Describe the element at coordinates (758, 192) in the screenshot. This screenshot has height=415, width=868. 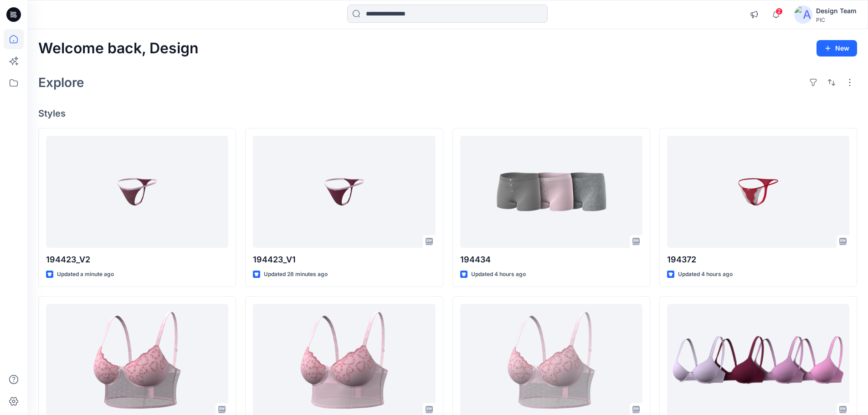
I see `a: 194372` at that location.